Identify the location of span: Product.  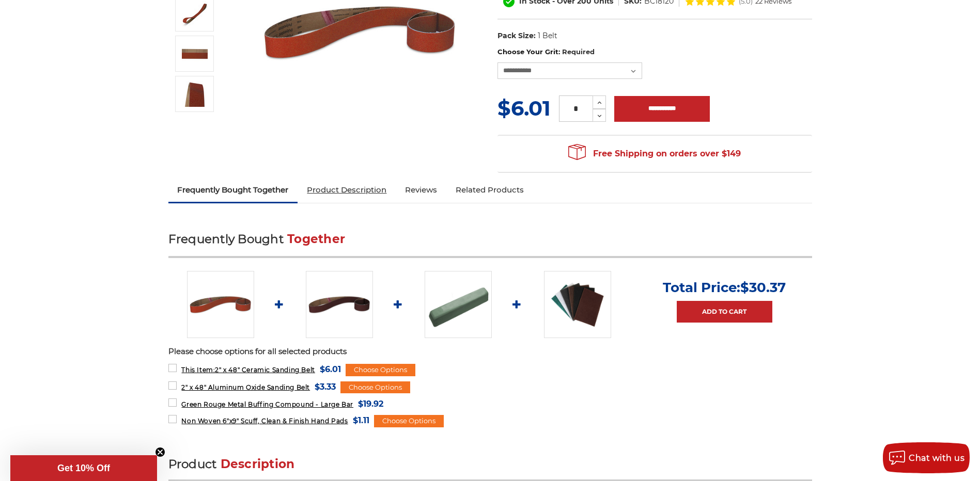
(193, 464).